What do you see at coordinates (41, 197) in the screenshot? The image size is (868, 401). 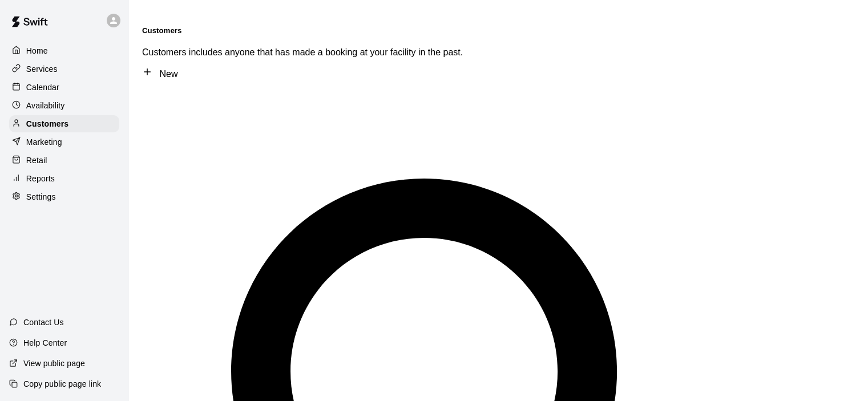 I see `p: Settings` at bounding box center [41, 197].